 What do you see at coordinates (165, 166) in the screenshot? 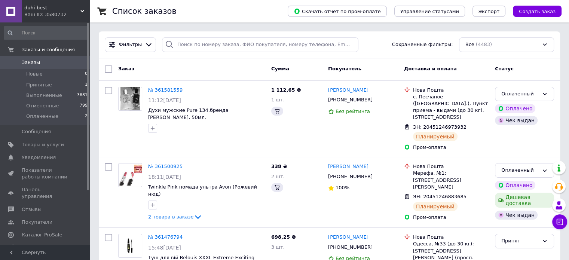
I see `a: № 361500925` at bounding box center [165, 166].